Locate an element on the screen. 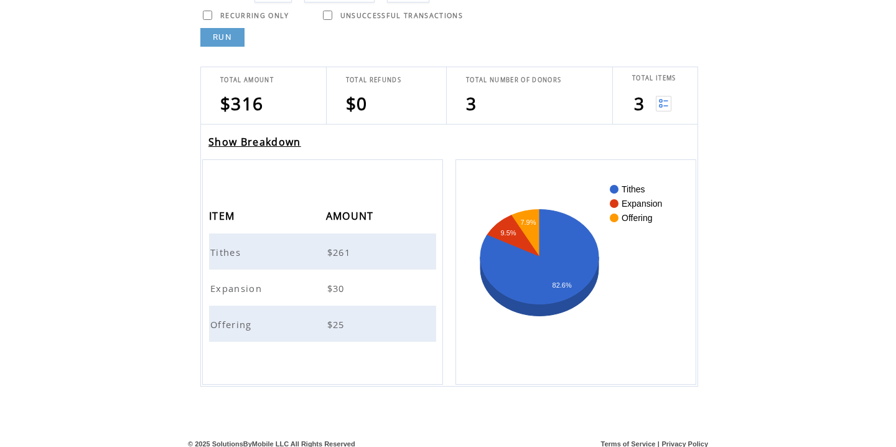 The width and height of the screenshot is (896, 447). text: 9.5% is located at coordinates (508, 233).